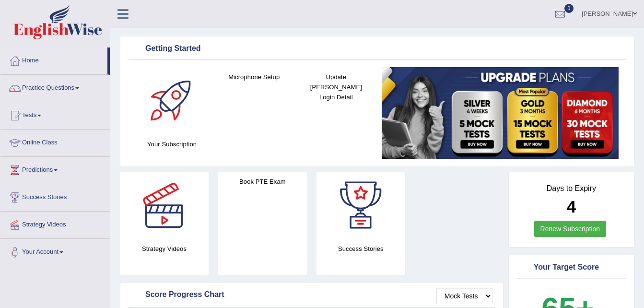  Describe the element at coordinates (55, 223) in the screenshot. I see `a: Strategy Videos` at that location.